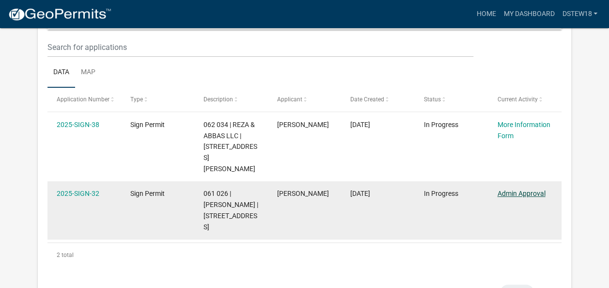 This screenshot has height=288, width=609. I want to click on a: Data, so click(61, 73).